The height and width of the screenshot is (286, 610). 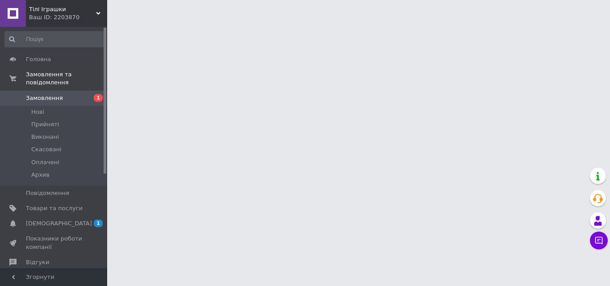 What do you see at coordinates (68, 17) in the screenshot?
I see `div: Ваш ID: 2203870` at bounding box center [68, 17].